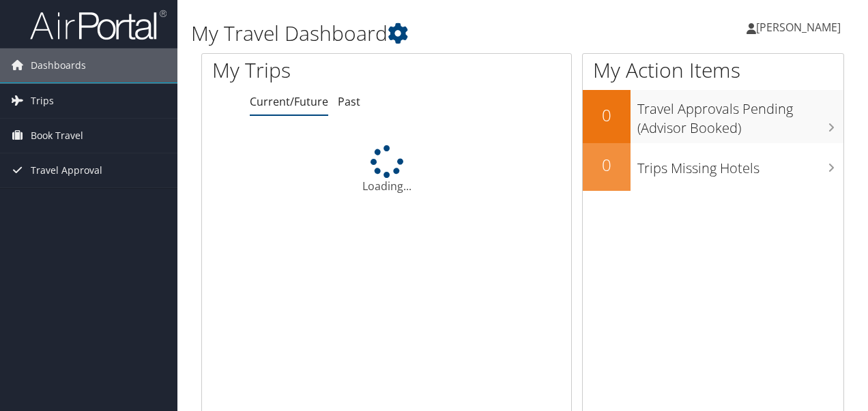  What do you see at coordinates (56, 136) in the screenshot?
I see `span: Book Travel` at bounding box center [56, 136].